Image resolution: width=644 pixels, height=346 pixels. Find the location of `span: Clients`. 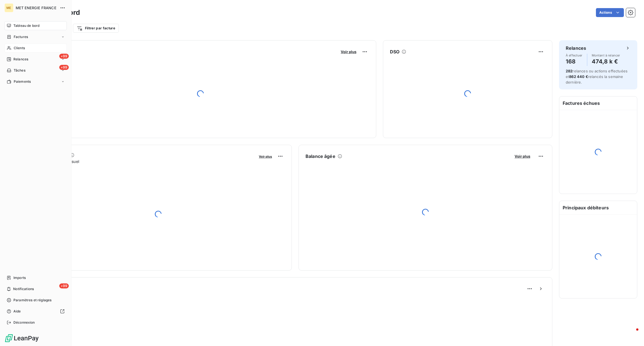

span: Clients is located at coordinates (19, 48).